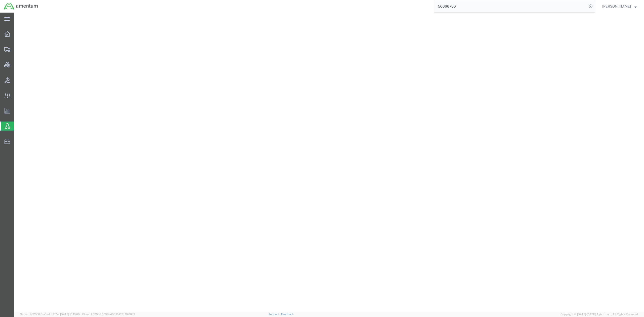  I want to click on a: Support, so click(275, 314).